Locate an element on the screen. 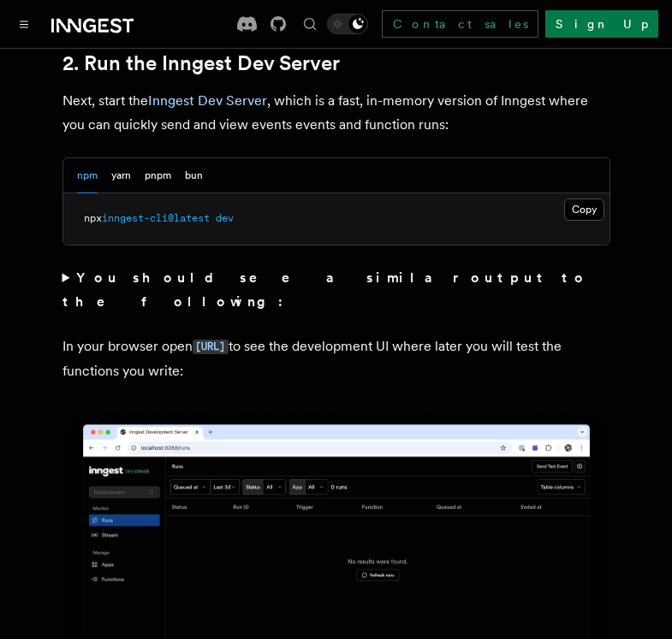  button: Find something... is located at coordinates (310, 24).